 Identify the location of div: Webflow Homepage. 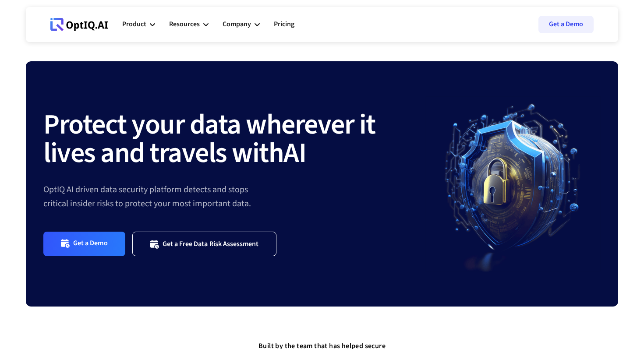
(50, 31).